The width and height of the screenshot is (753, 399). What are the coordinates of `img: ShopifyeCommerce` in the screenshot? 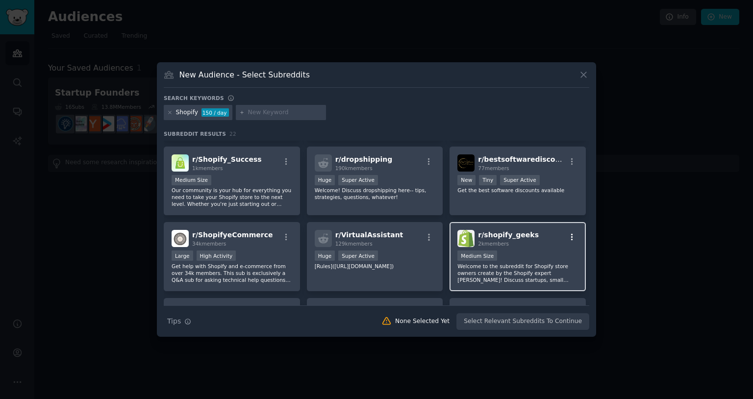 It's located at (180, 238).